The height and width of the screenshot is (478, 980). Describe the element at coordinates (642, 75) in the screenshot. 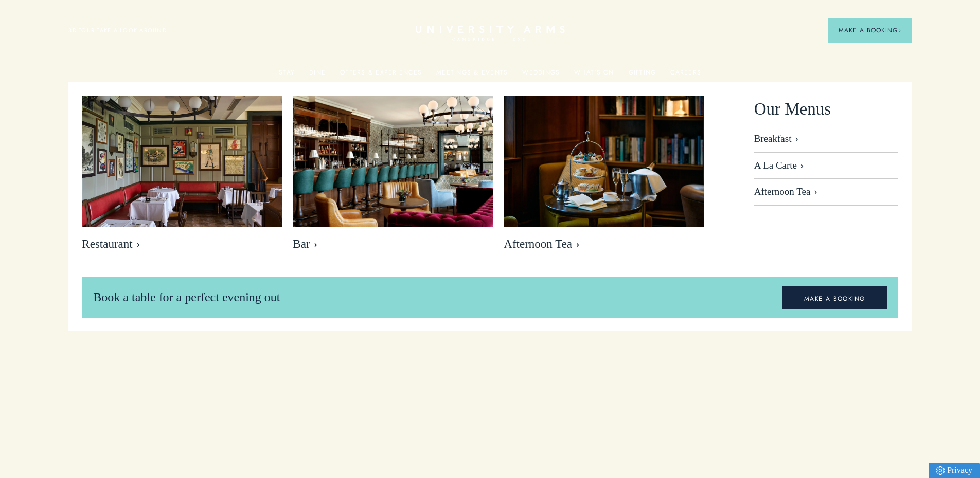

I see `a: Gifting` at that location.